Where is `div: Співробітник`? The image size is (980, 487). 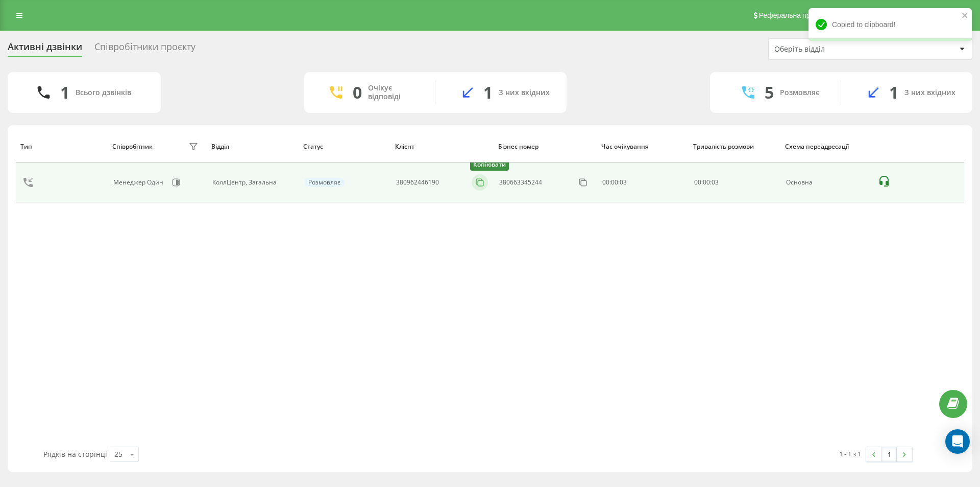
div: Співробітник is located at coordinates (133, 146).